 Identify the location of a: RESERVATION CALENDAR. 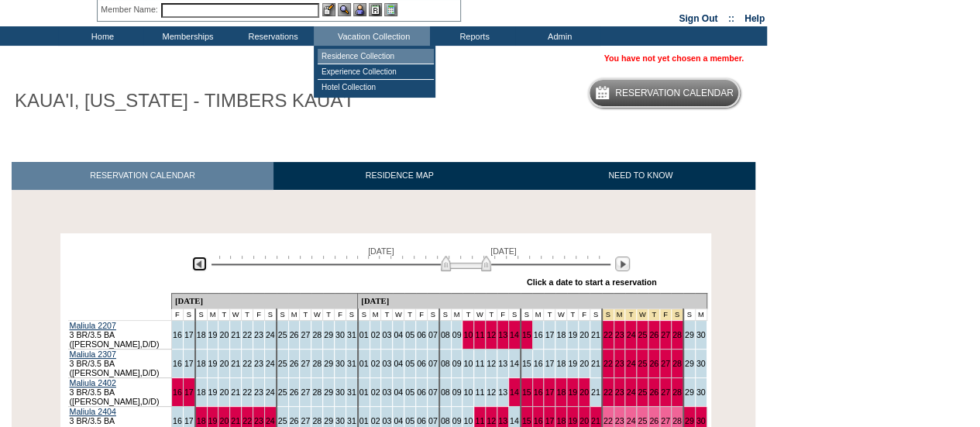
(142, 175).